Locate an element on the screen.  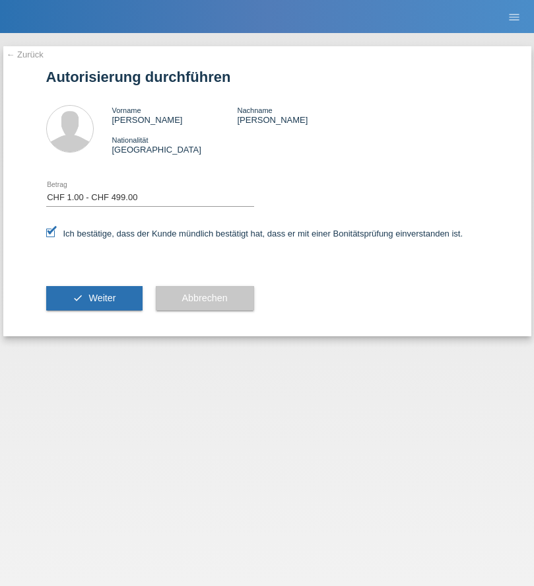
i: menu is located at coordinates (514, 17).